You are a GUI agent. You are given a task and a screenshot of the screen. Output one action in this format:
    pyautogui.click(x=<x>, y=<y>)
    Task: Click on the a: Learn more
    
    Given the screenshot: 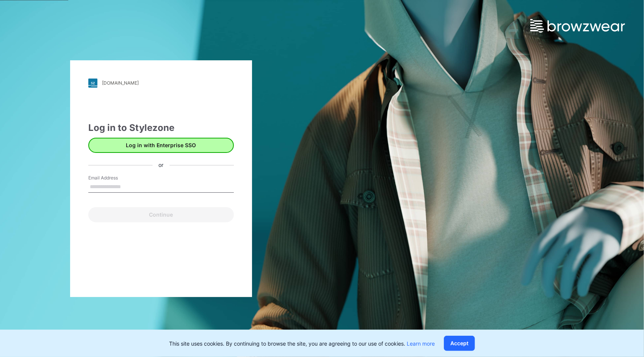 What is the action you would take?
    pyautogui.click(x=421, y=343)
    